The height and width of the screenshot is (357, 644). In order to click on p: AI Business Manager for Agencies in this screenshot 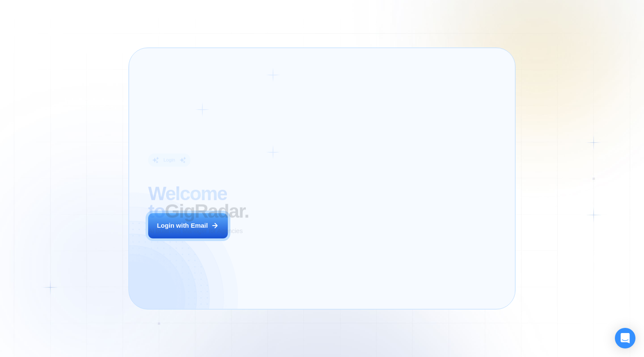, I will do `click(195, 231)`.